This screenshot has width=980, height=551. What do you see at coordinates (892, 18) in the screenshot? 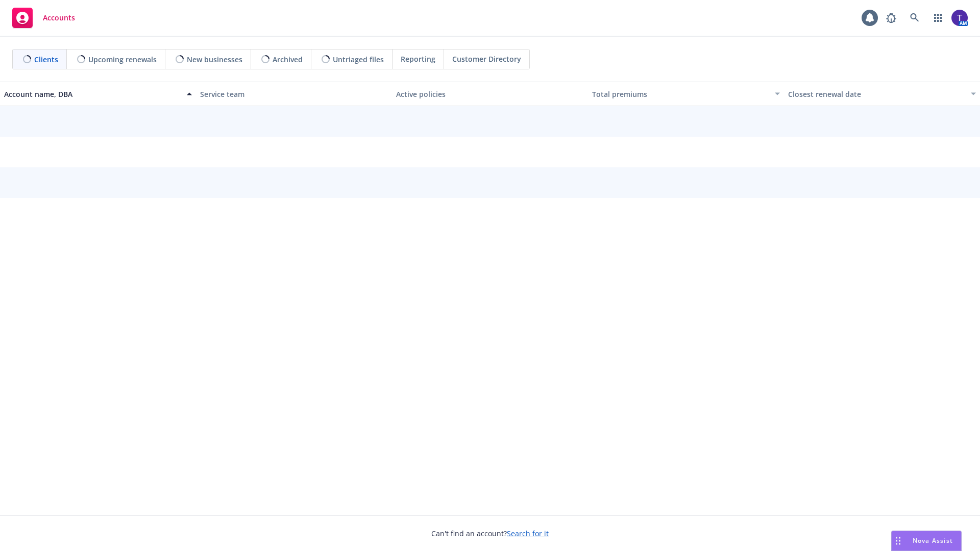
I see `a: Report a Bug` at bounding box center [892, 18].